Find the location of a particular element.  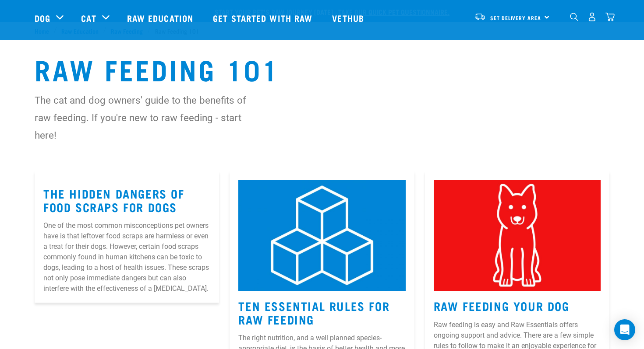

a: Vethub is located at coordinates (349, 18).